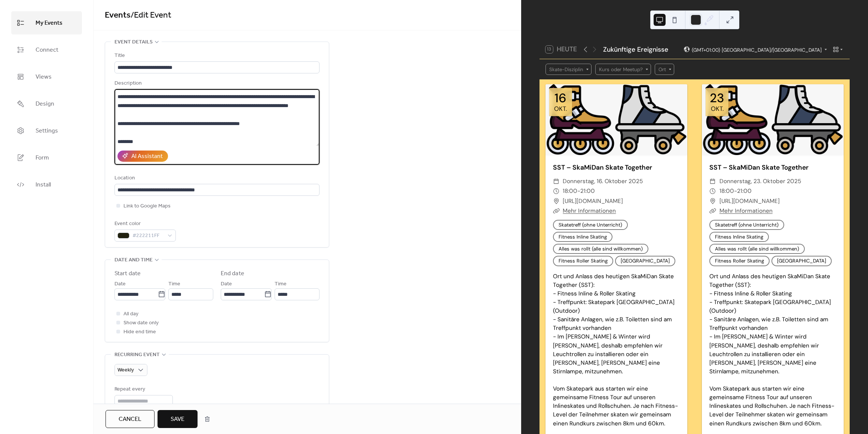  Describe the element at coordinates (147, 156) in the screenshot. I see `div: AI Assistant` at that location.